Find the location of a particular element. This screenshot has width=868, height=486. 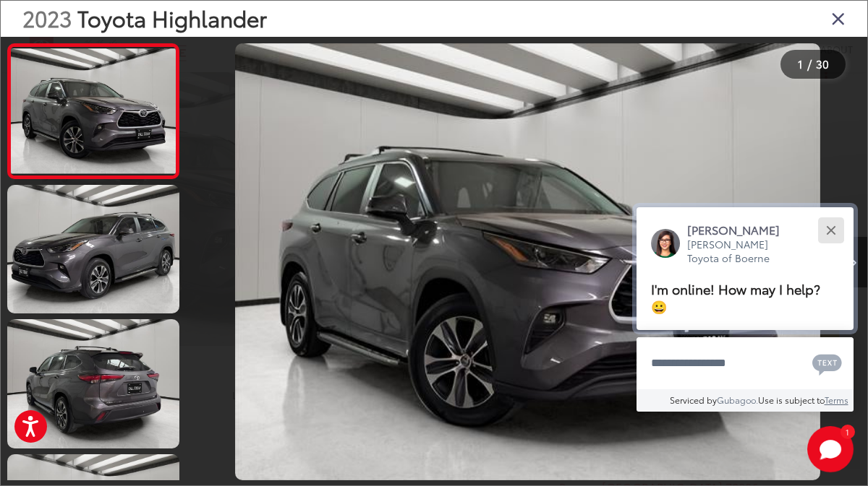

span: 2023 is located at coordinates (47, 17).